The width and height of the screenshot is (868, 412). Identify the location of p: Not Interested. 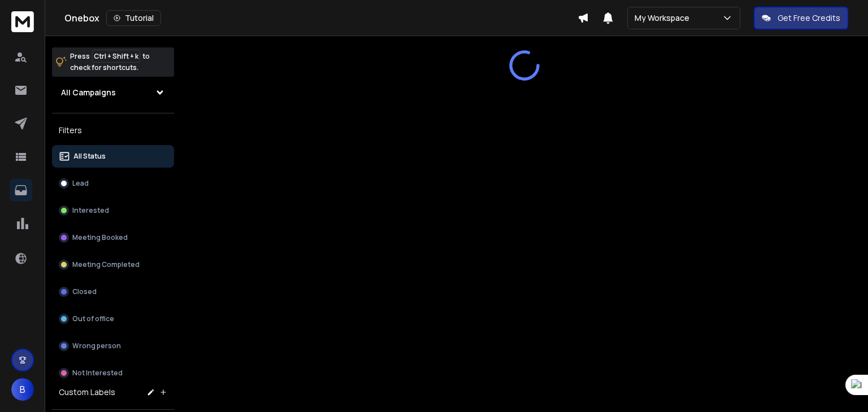
(97, 373).